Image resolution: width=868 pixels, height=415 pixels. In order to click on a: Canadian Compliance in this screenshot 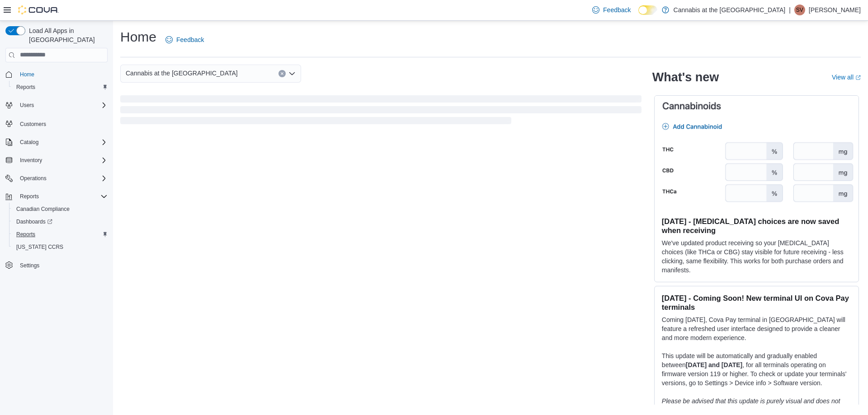, I will do `click(43, 209)`.